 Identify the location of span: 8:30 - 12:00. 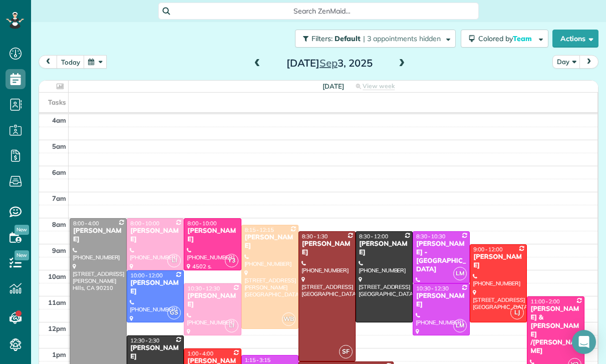
(373, 236).